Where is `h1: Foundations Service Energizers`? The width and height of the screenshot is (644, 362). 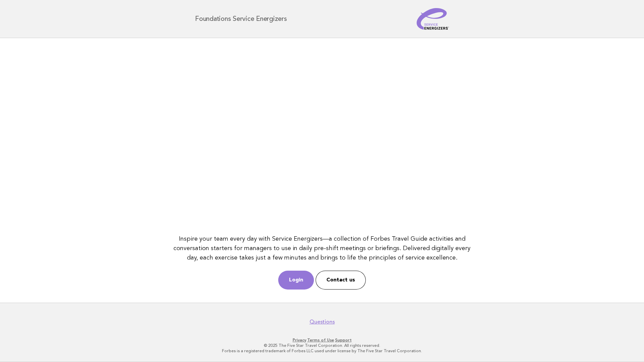 h1: Foundations Service Energizers is located at coordinates (241, 19).